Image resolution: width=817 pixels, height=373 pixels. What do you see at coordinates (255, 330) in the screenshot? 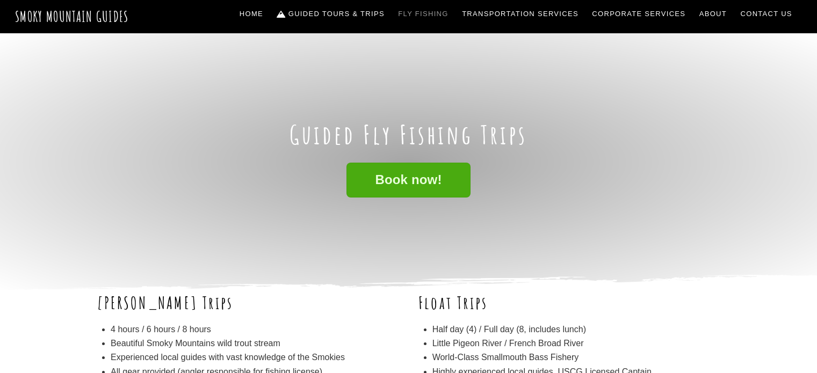
I see `li: 4 hours / 6 hours / 8 hours` at bounding box center [255, 330].